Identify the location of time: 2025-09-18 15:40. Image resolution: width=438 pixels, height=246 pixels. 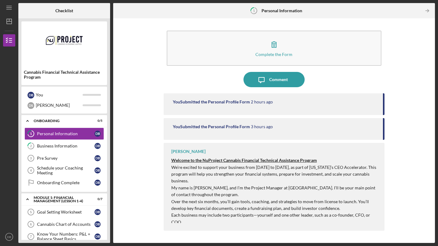
(262, 127).